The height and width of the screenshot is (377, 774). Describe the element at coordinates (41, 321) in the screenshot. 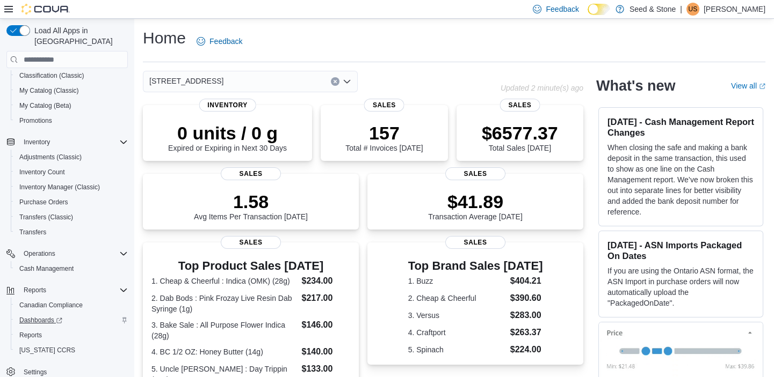

I see `a: Dashboards` at that location.